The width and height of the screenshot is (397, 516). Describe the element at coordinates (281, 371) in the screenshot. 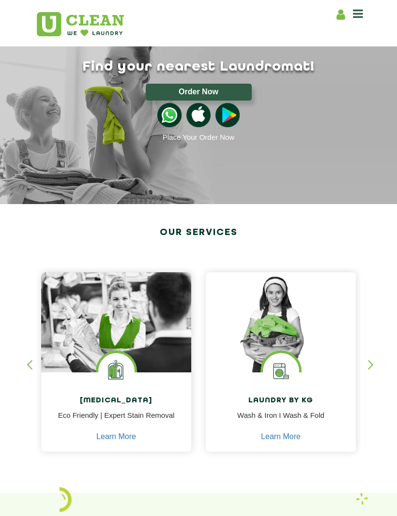

I see `img: laundry washing machine` at that location.